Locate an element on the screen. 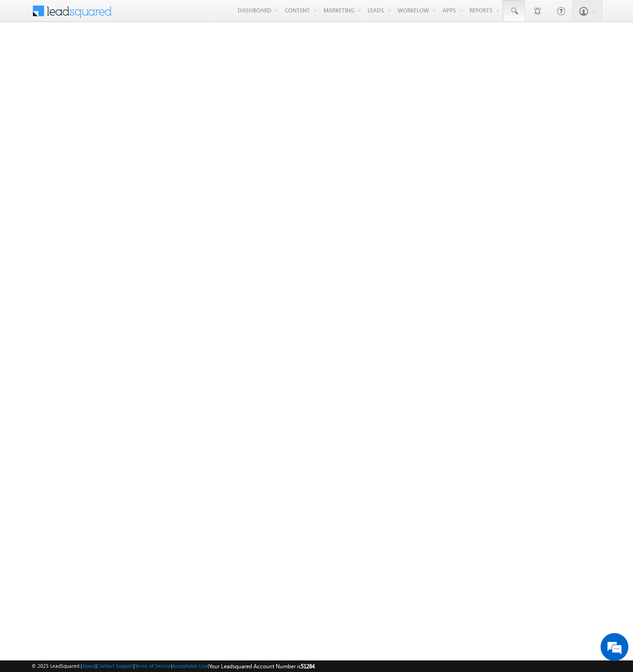  span: Your Leadsquared Account Number is is located at coordinates (262, 665).